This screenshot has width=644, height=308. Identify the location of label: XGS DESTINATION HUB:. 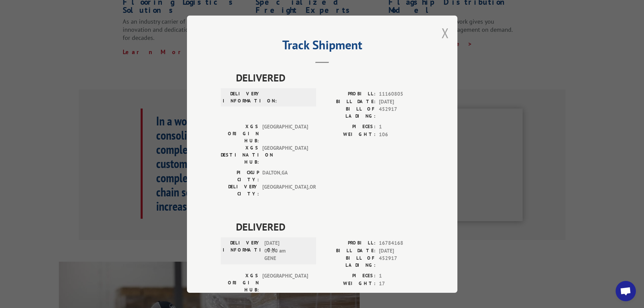
(240, 155).